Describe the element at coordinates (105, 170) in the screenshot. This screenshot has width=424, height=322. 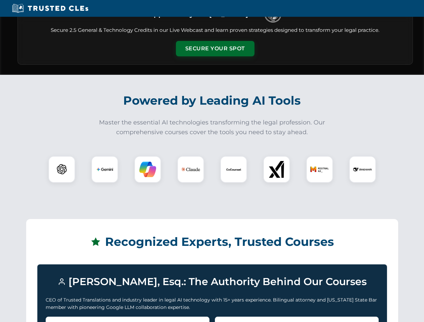
I see `div: Gemini` at that location.